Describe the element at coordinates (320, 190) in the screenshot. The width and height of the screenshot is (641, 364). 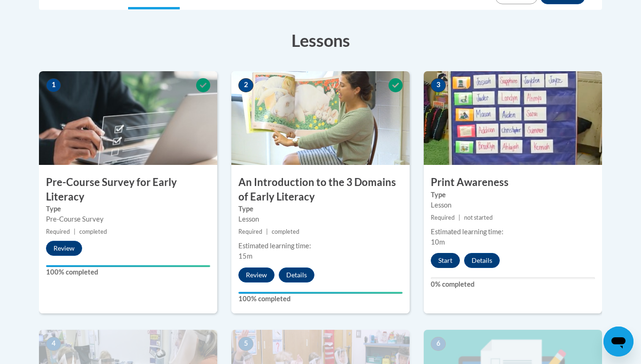
I see `h3: An Introduction to the 3 Domains of Early Literacy` at that location.